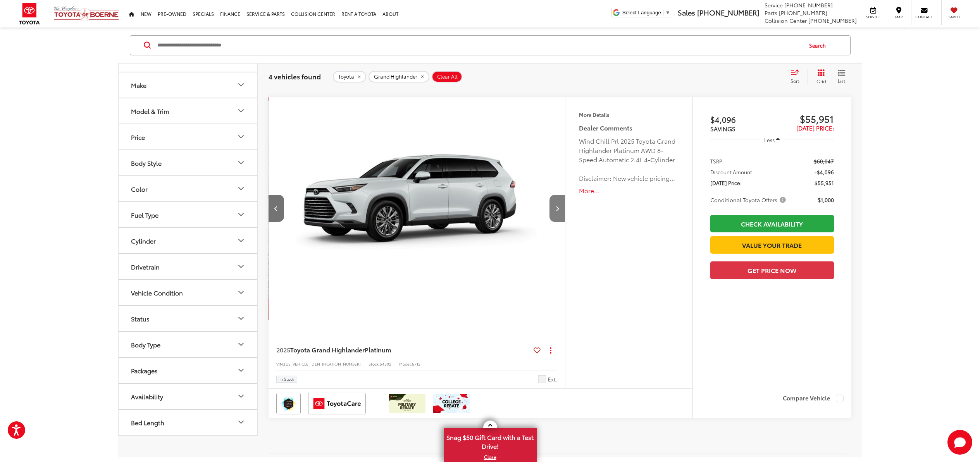 The image size is (980, 462). Describe the element at coordinates (188, 422) in the screenshot. I see `button: Bed LengthBed Length` at that location.